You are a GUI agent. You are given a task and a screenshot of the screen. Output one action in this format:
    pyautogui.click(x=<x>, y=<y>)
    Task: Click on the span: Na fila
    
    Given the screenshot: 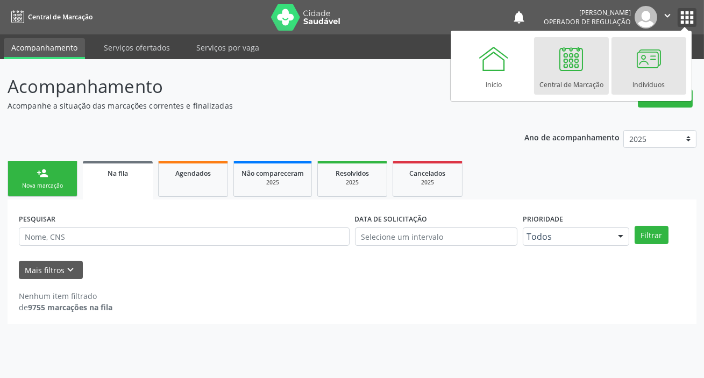 What is the action you would take?
    pyautogui.click(x=118, y=173)
    